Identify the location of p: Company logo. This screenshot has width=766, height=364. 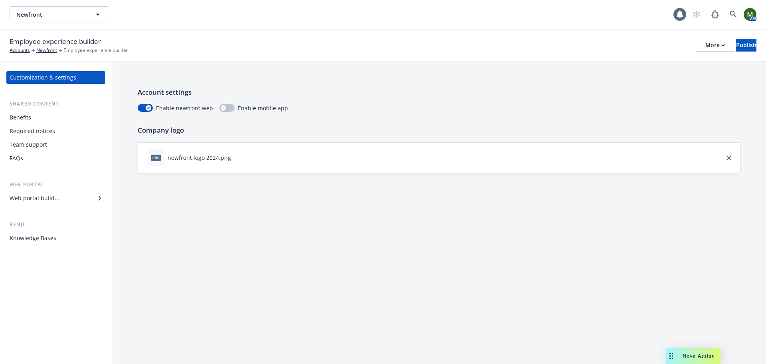
(439, 130).